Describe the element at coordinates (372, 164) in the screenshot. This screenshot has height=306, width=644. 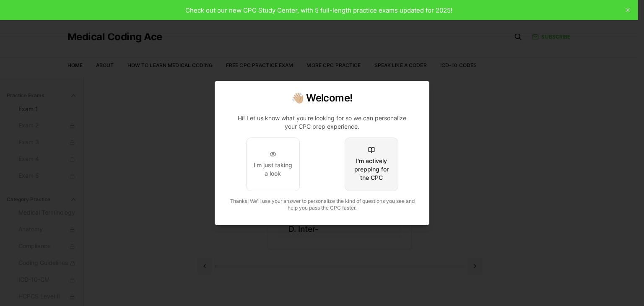
I see `button: I'm actively prepping for the CPC` at that location.